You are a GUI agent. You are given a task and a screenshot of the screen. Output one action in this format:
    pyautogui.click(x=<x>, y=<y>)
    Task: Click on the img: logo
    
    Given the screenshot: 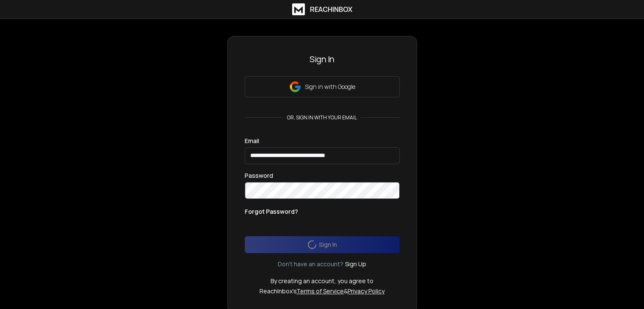 What is the action you would take?
    pyautogui.click(x=298, y=9)
    